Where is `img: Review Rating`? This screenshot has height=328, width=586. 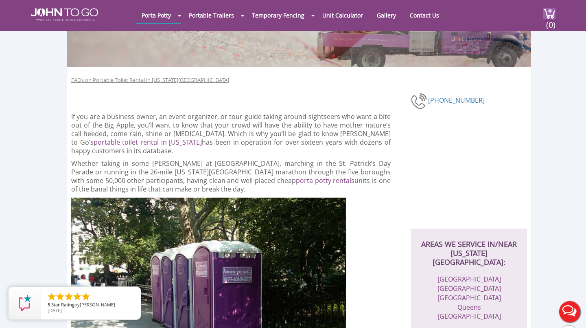
img: Review Rating is located at coordinates (25, 303).